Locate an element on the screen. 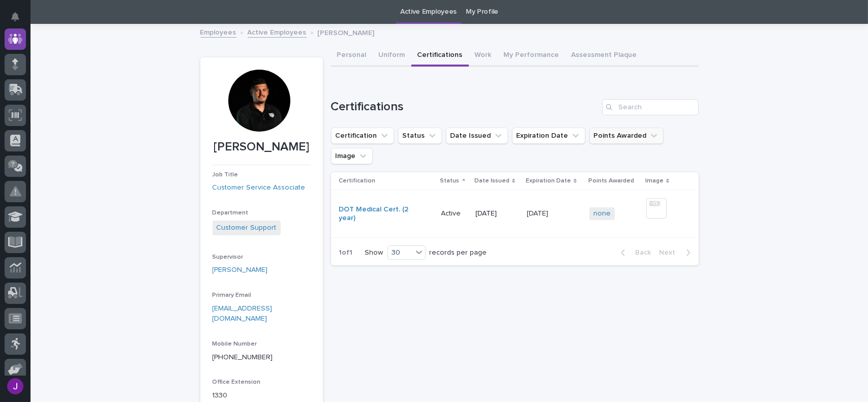 The image size is (868, 402). button: Expiration Date is located at coordinates (549, 136).